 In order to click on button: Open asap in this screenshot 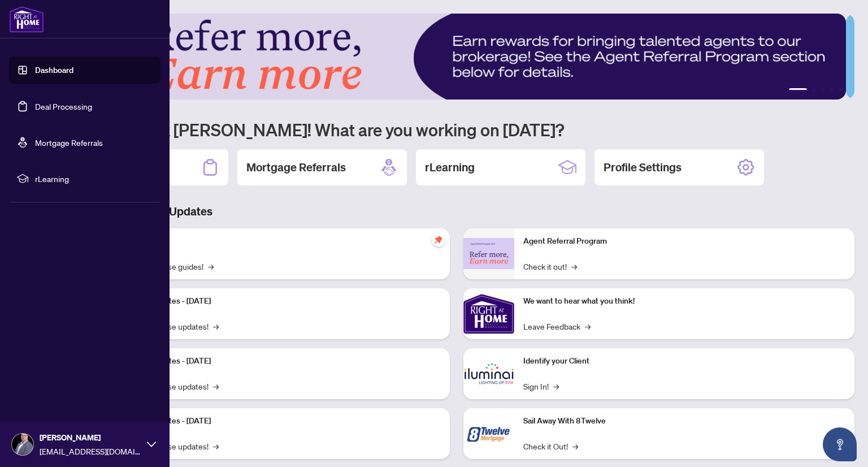, I will do `click(839, 444)`.